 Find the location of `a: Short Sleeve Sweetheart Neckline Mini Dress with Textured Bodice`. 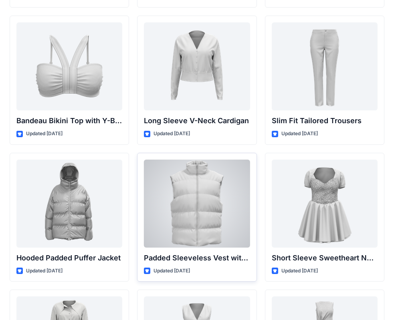

a: Short Sleeve Sweetheart Neckline Mini Dress with Textured Bodice is located at coordinates (324, 204).